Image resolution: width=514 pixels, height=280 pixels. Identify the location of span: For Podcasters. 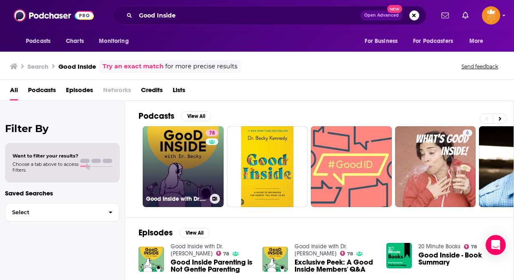
(433, 41).